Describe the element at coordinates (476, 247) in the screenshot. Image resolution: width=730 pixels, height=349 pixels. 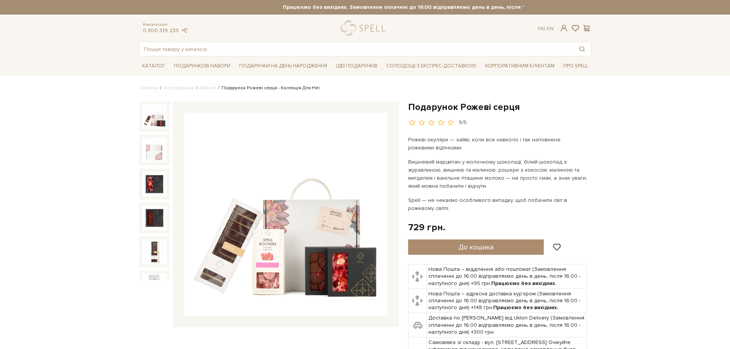
I see `span: До кошика` at that location.